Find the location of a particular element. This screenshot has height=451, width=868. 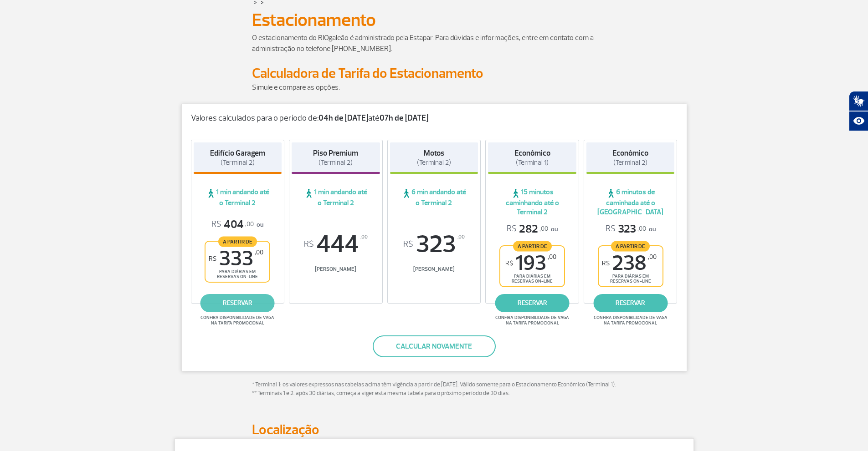

div: Plugin de acessibilidade da Hand Talk. is located at coordinates (858, 111).